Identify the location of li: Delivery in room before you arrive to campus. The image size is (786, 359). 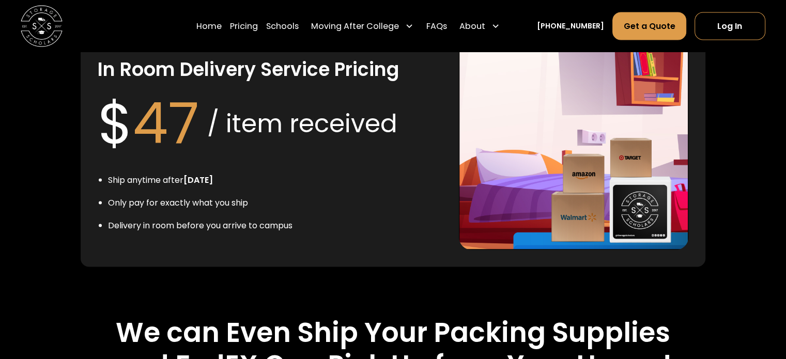
(200, 225).